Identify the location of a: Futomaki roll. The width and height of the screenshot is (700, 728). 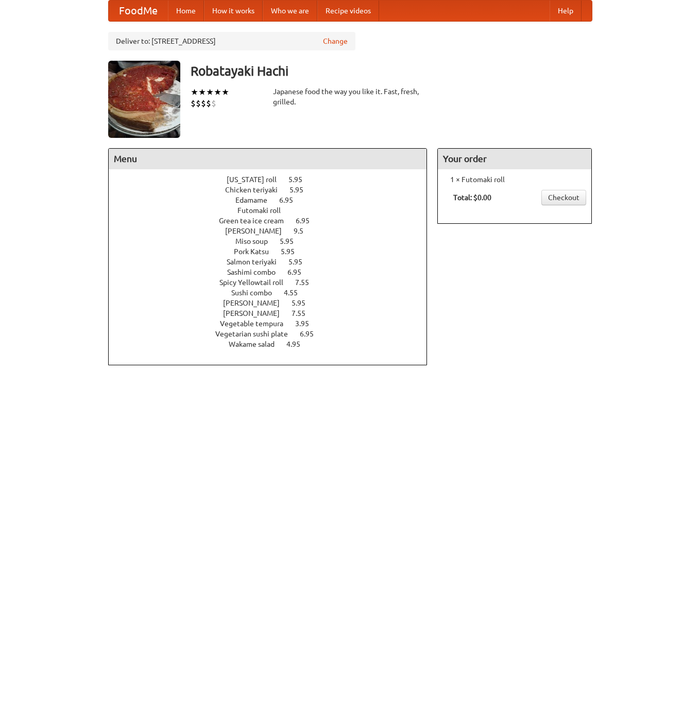
(274, 211).